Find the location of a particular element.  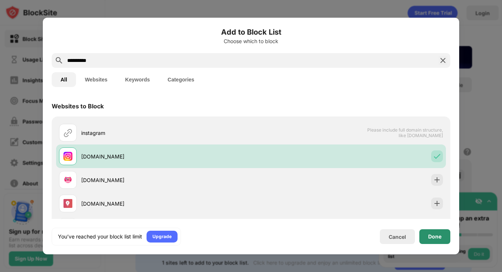

div: Cancel is located at coordinates (397, 237).